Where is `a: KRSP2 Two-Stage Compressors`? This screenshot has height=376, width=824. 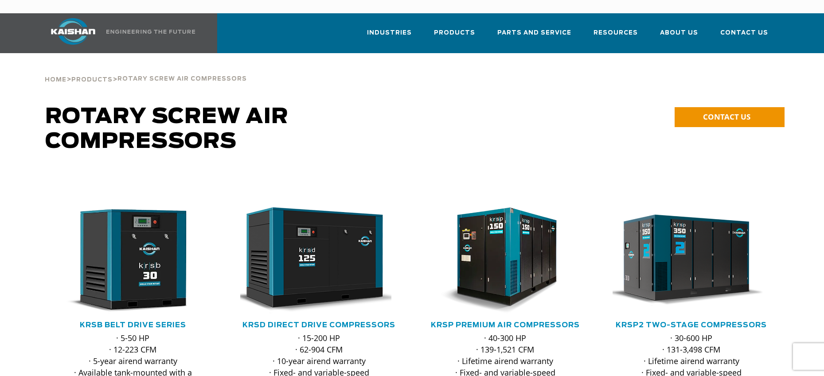 a: KRSP2 Two-Stage Compressors is located at coordinates (691, 325).